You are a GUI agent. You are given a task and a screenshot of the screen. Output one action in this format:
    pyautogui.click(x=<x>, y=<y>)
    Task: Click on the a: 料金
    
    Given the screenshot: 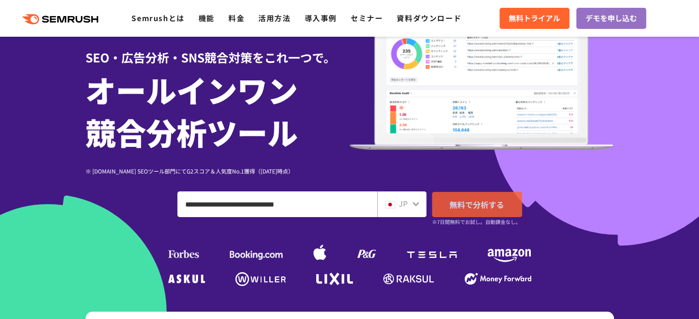 What is the action you would take?
    pyautogui.click(x=236, y=18)
    